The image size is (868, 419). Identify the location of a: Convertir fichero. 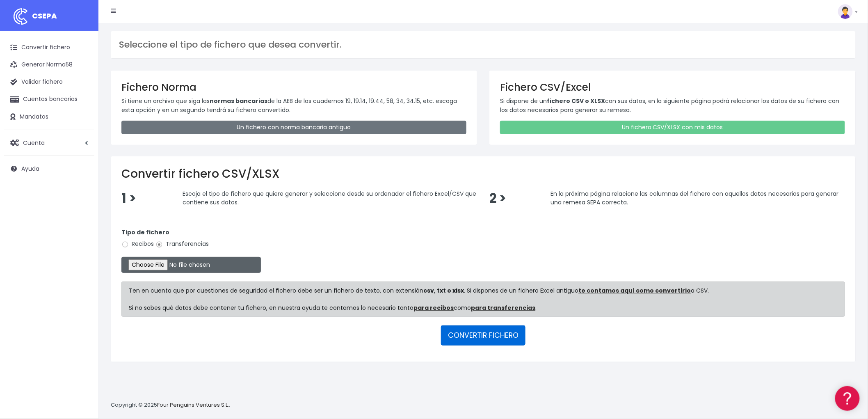
(49, 48).